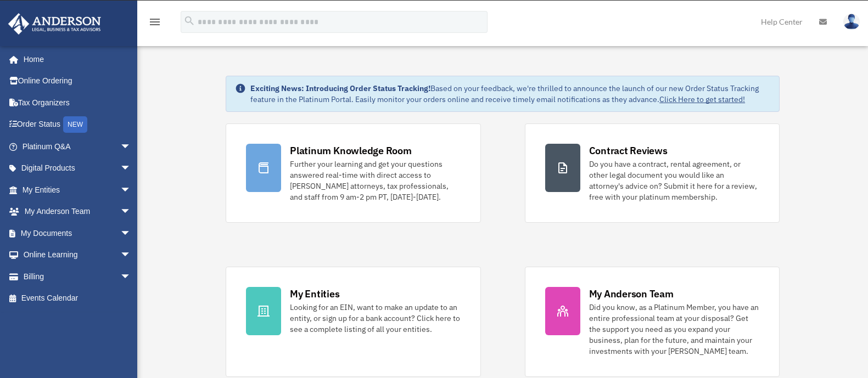 The height and width of the screenshot is (378, 868). What do you see at coordinates (78, 233) in the screenshot?
I see `a: My Documentsarrow_drop_down` at bounding box center [78, 233].